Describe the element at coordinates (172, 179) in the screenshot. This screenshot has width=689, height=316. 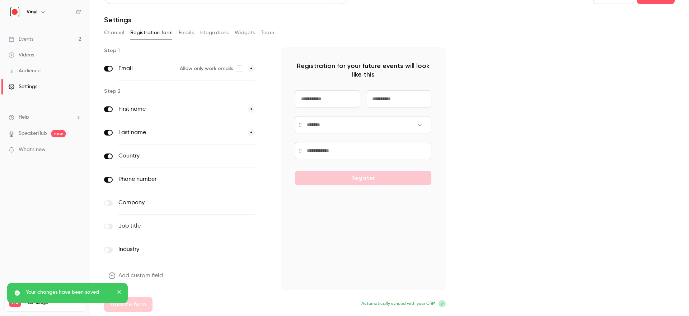
I see `label: Phone number` at that location.